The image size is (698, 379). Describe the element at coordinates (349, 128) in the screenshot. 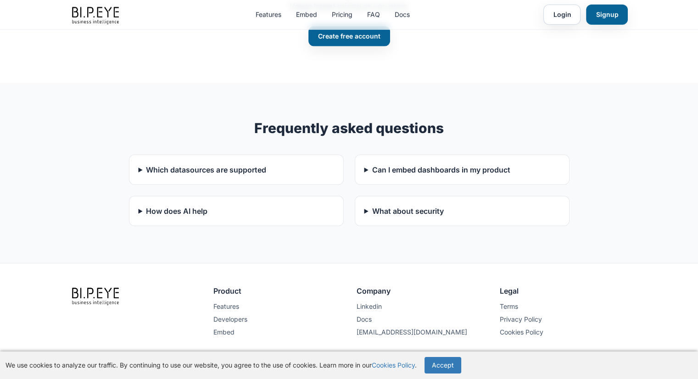

I see `h2: Frequently asked questions` at that location.